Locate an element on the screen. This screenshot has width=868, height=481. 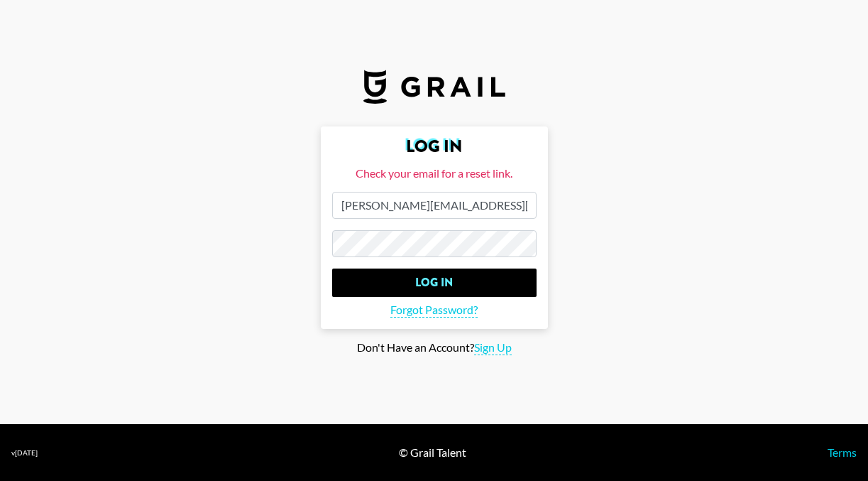
h2: Log In is located at coordinates (434, 146).